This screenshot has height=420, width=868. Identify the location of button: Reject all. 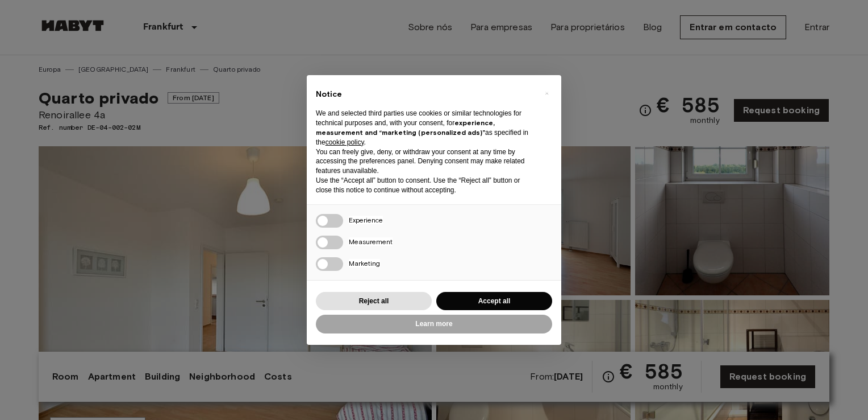
(374, 301).